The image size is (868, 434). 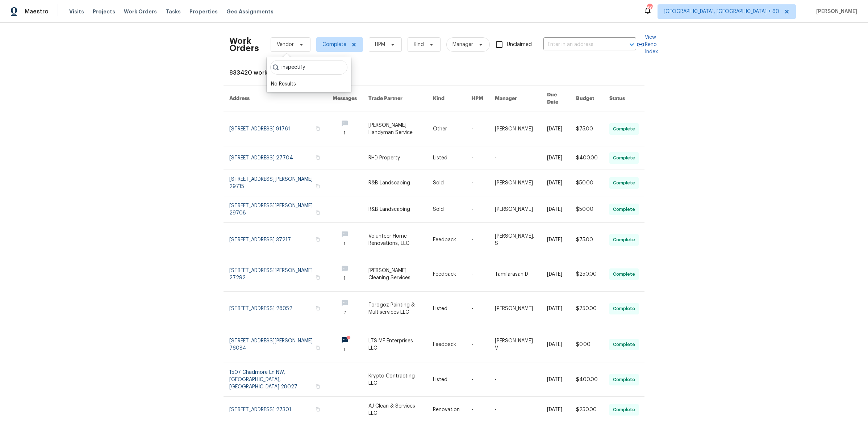 What do you see at coordinates (418, 45) in the screenshot?
I see `span: Kind` at bounding box center [418, 45].